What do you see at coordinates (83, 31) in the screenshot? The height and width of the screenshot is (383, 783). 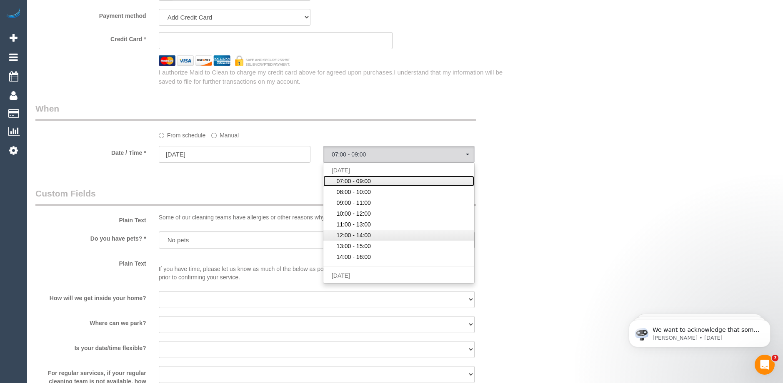 I see `div: message notification from Ellie, 2w ago. We want to acknowledge that some users may be experienci...` at bounding box center [83, 31].